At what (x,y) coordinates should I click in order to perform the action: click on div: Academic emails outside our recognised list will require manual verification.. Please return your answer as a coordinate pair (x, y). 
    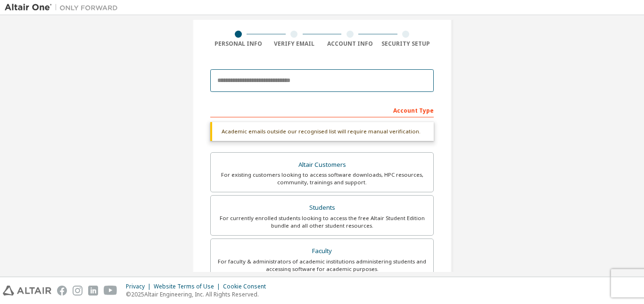
    Looking at the image, I should click on (322, 131).